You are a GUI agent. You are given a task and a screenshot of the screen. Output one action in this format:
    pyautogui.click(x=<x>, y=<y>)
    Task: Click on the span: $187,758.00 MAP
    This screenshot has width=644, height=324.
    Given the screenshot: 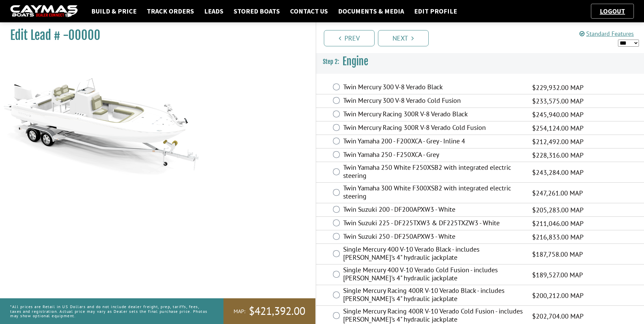 What is the action you would take?
    pyautogui.click(x=557, y=255)
    